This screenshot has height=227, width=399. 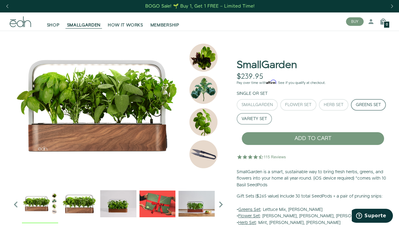 What do you see at coordinates (249, 210) in the screenshot?
I see `u: Greens Set` at bounding box center [249, 210].